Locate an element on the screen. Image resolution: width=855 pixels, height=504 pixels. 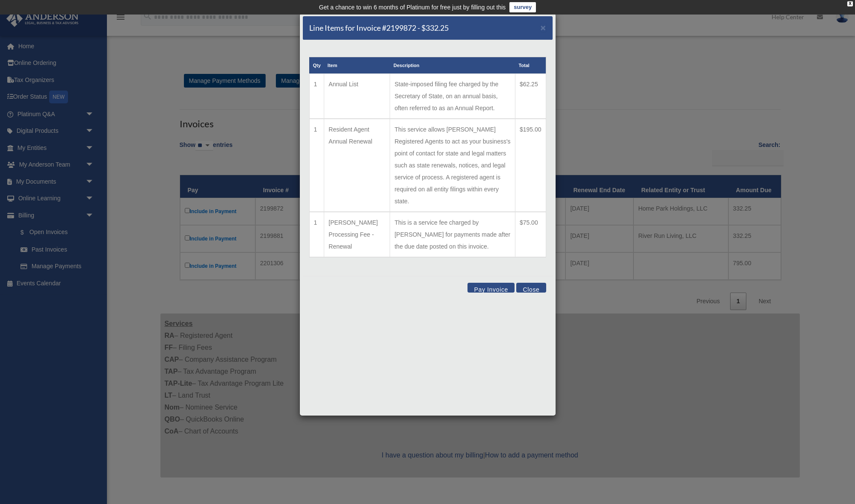
th: Total is located at coordinates (531, 65).